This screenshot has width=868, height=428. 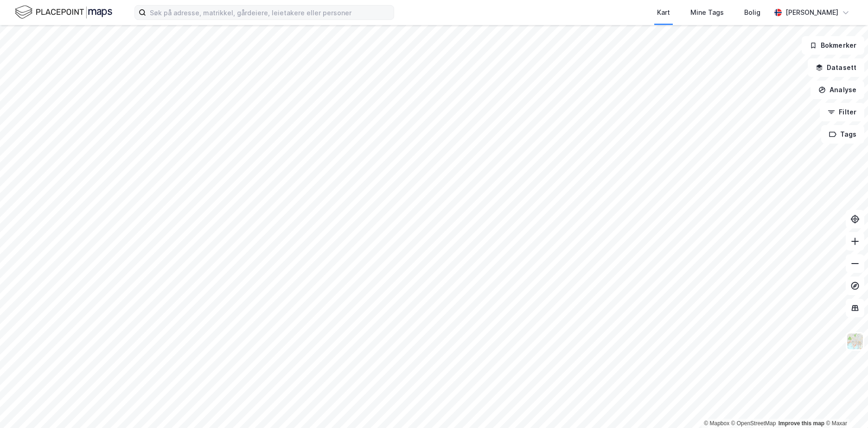 I want to click on button: Tags, so click(x=842, y=135).